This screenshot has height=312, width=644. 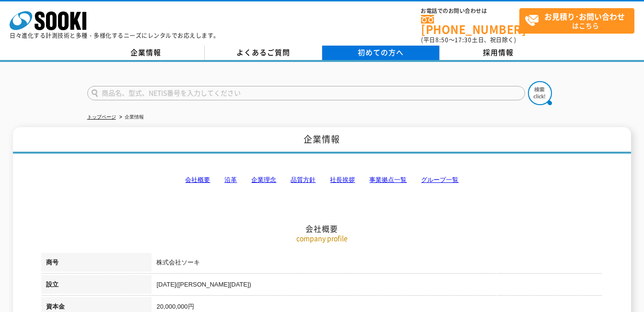 I want to click on a: よくあるご質問, so click(x=263, y=52).